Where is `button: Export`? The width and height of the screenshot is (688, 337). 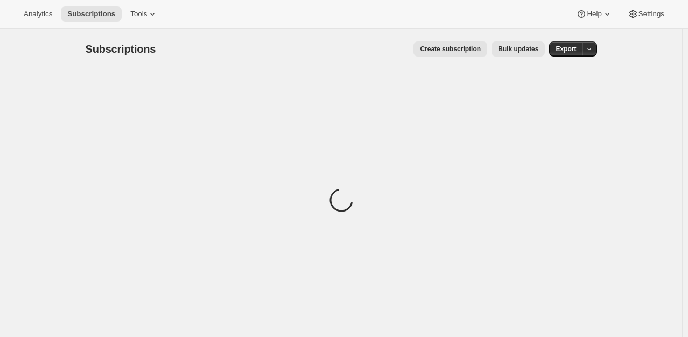
button: Export is located at coordinates (566, 49).